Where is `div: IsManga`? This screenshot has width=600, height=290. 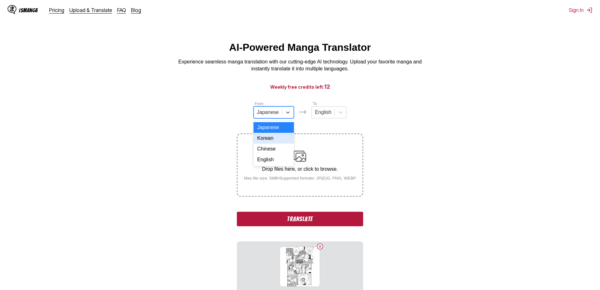
div: IsManga is located at coordinates (28, 10).